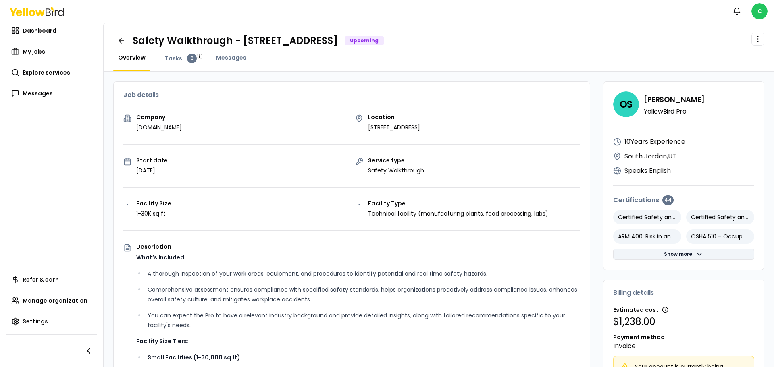 This screenshot has height=367, width=774. What do you see at coordinates (633, 293) in the screenshot?
I see `span: Billing details` at bounding box center [633, 293].